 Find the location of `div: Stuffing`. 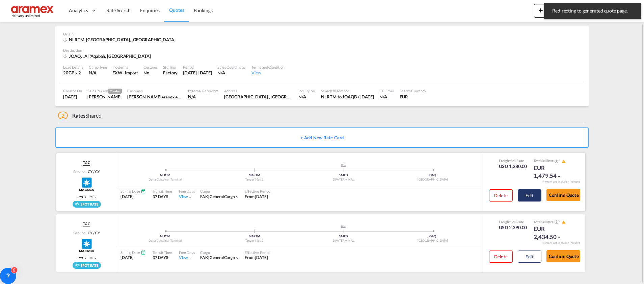

div: Stuffing is located at coordinates (170, 67).